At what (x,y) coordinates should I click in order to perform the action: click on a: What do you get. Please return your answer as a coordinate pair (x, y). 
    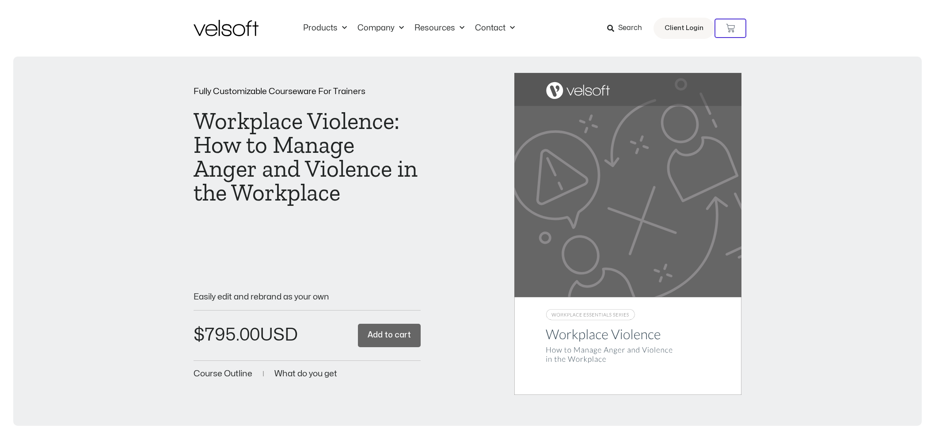
    Looking at the image, I should click on (306, 374).